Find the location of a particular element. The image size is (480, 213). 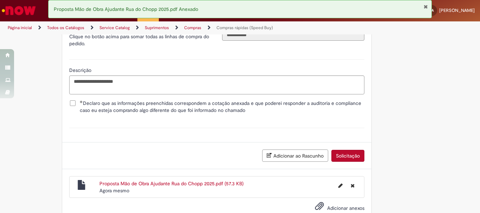

span: Obrigatório Preenchido is located at coordinates (81, 102).